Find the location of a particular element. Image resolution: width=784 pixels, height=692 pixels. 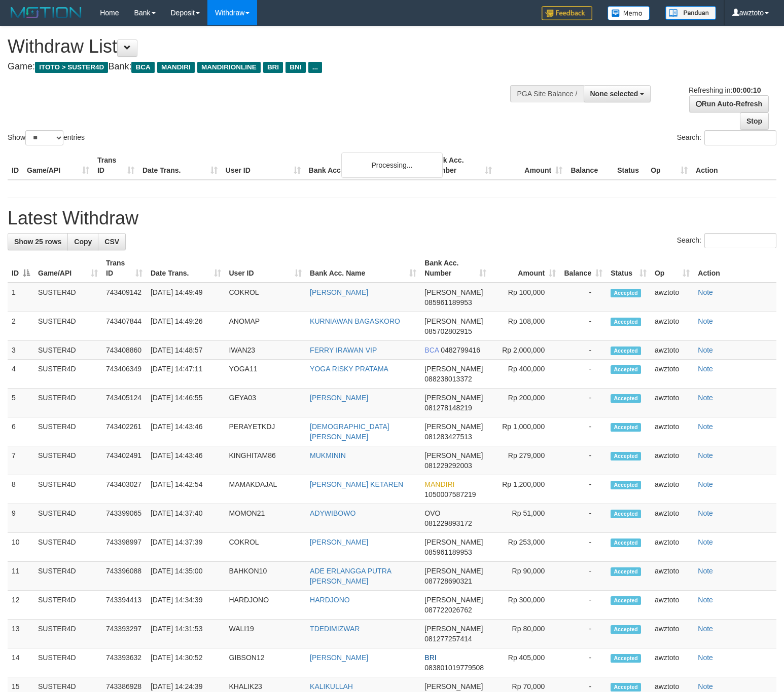

th: User ID: activate to sort column ascending is located at coordinates (265, 268).